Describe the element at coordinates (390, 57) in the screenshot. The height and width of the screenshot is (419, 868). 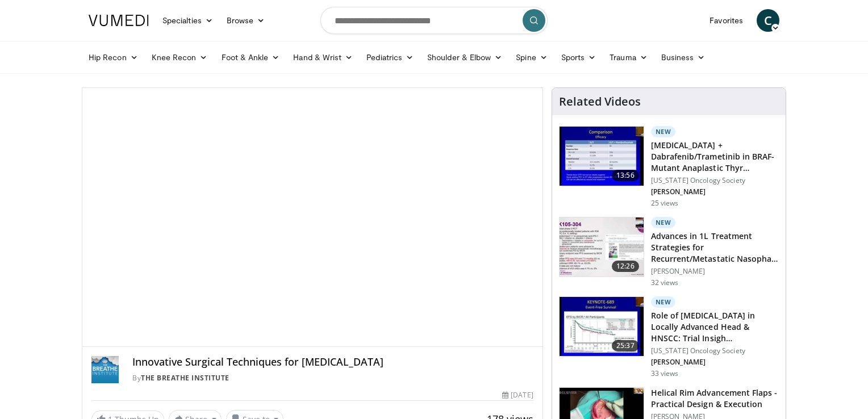
I see `a: Pediatrics` at that location.